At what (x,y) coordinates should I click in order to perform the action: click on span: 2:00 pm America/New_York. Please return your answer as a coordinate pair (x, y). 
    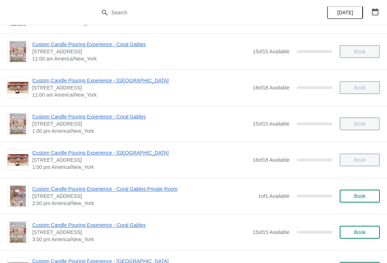
    Looking at the image, I should click on (143, 204).